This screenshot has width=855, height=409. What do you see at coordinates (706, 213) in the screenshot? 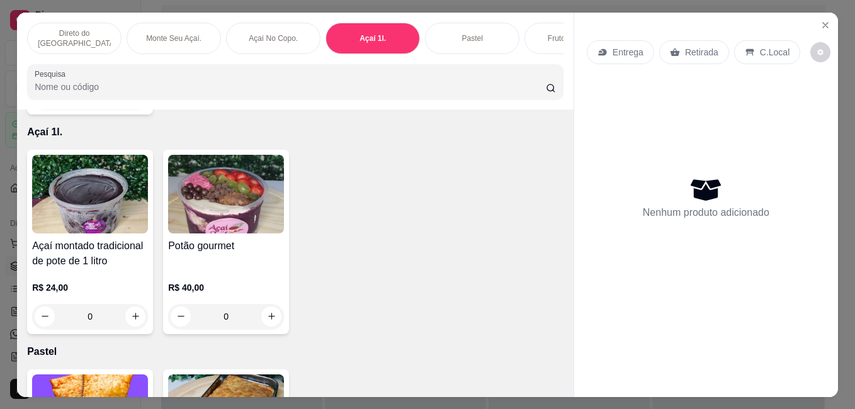
I see `p: Nenhum produto adicionado` at bounding box center [706, 213].